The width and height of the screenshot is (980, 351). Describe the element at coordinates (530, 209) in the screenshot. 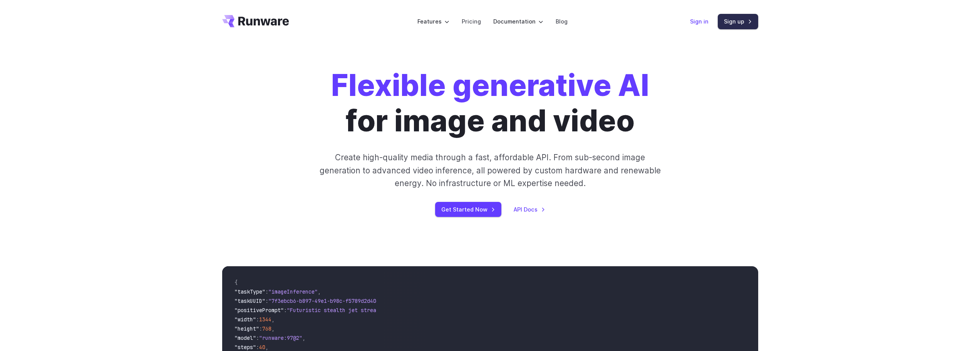

I see `a: API Docs` at that location.